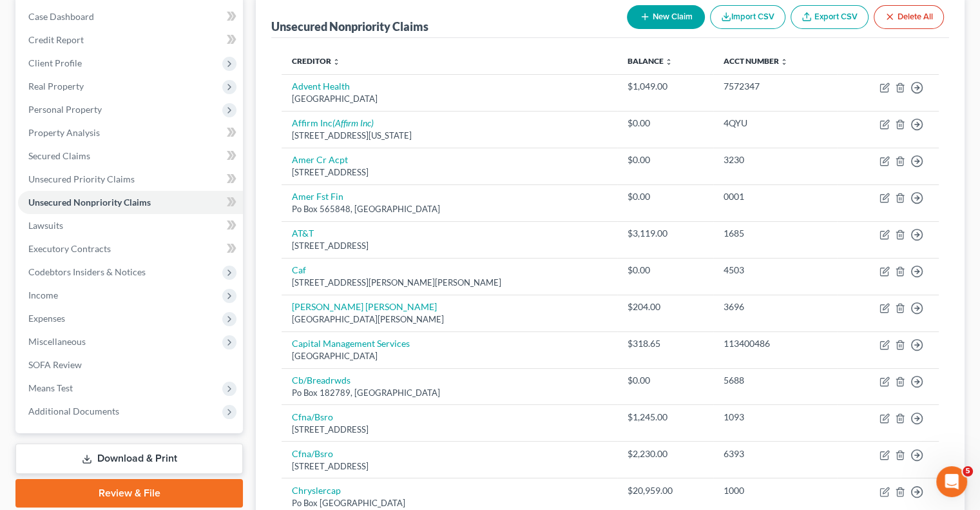  I want to click on div: 4QYU, so click(775, 123).